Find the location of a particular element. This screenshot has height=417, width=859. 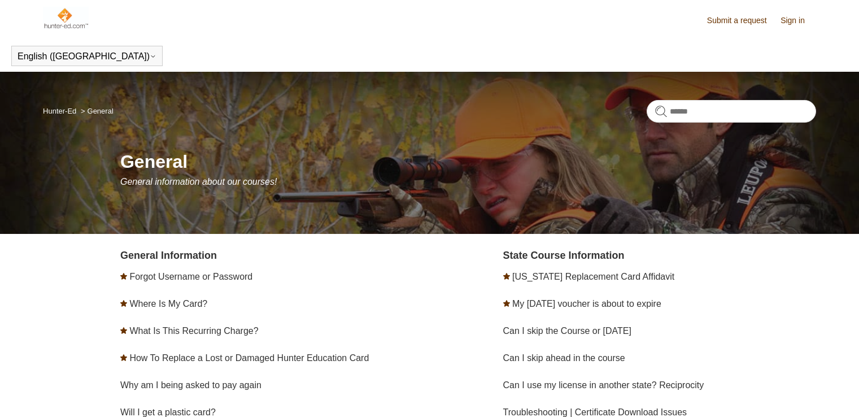

a: Can I skip ahead in the course is located at coordinates (564, 357).